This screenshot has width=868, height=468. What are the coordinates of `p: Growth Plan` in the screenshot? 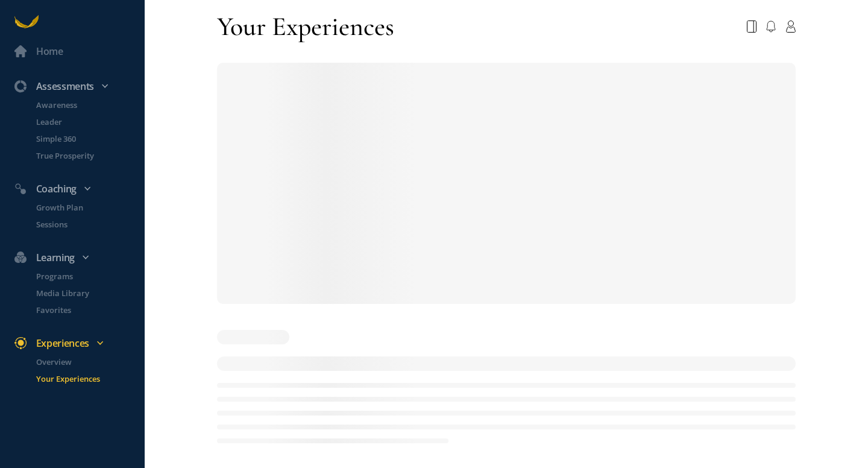 It's located at (89, 208).